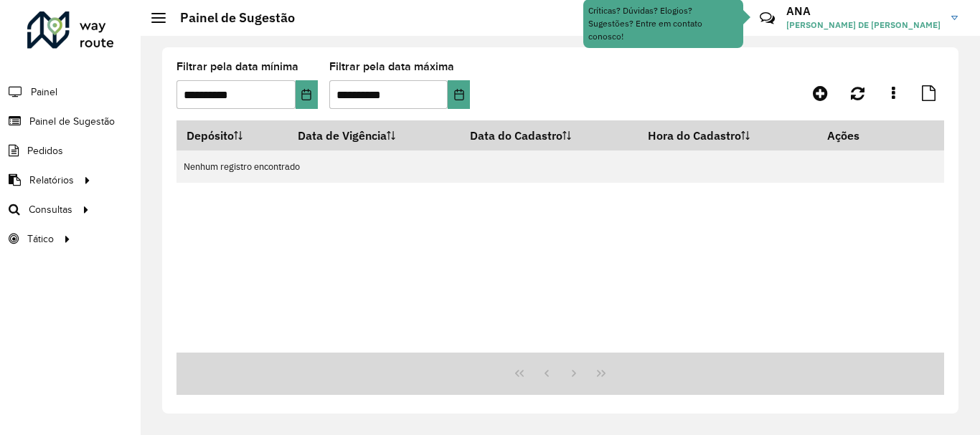  I want to click on h3: ANA, so click(863, 10).